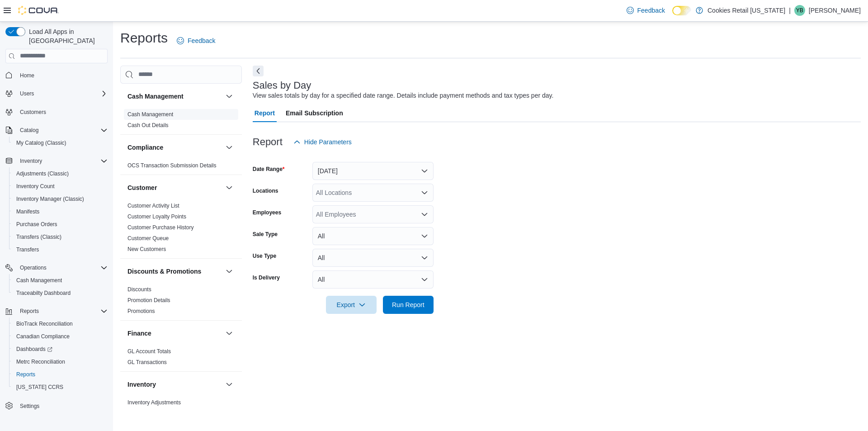 The image size is (868, 431). Describe the element at coordinates (27, 212) in the screenshot. I see `span: Manifests` at that location.